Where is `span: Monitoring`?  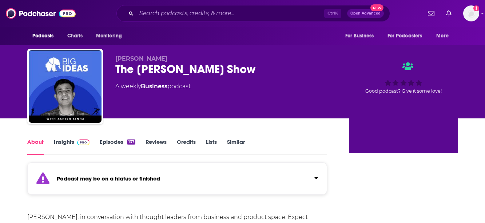
span: Monitoring is located at coordinates (109, 36).